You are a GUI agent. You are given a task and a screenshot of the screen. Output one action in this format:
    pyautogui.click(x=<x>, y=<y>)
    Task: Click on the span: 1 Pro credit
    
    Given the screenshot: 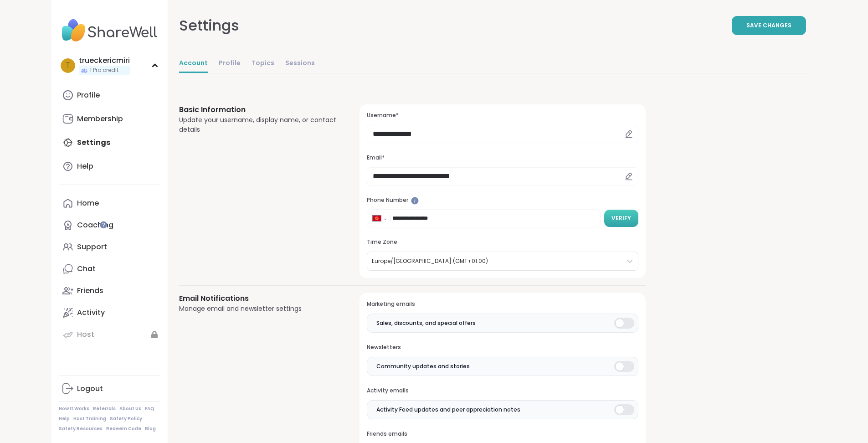 What is the action you would take?
    pyautogui.click(x=104, y=70)
    